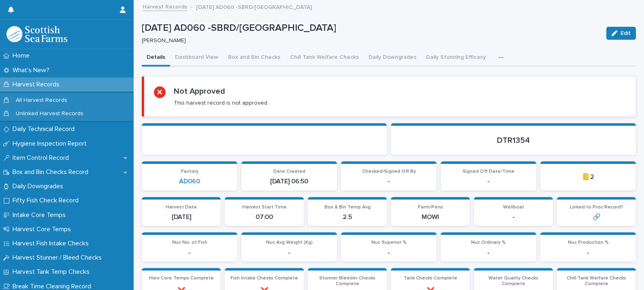  Describe the element at coordinates (488, 172) in the screenshot. I see `span: Signed Off Date/Time` at that location.